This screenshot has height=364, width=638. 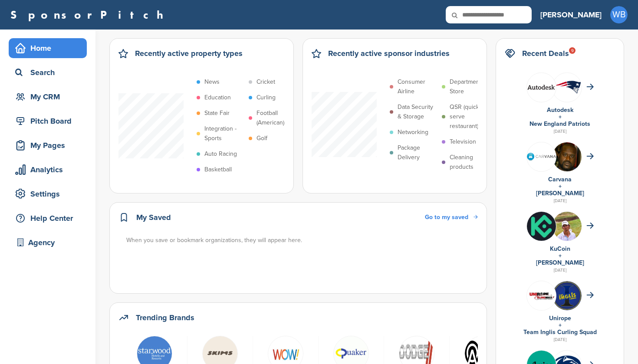 I want to click on p: Golf, so click(x=261, y=138).